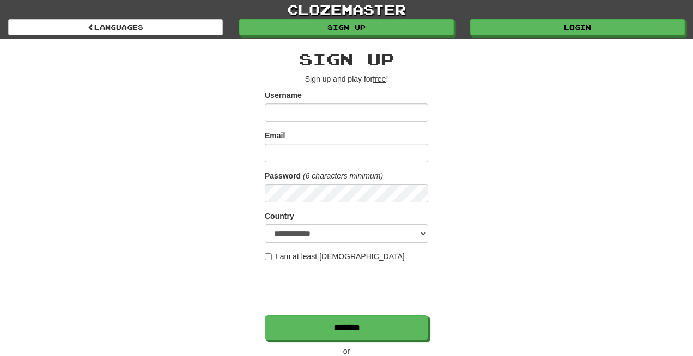 Image resolution: width=693 pixels, height=356 pixels. I want to click on label: Country, so click(279, 216).